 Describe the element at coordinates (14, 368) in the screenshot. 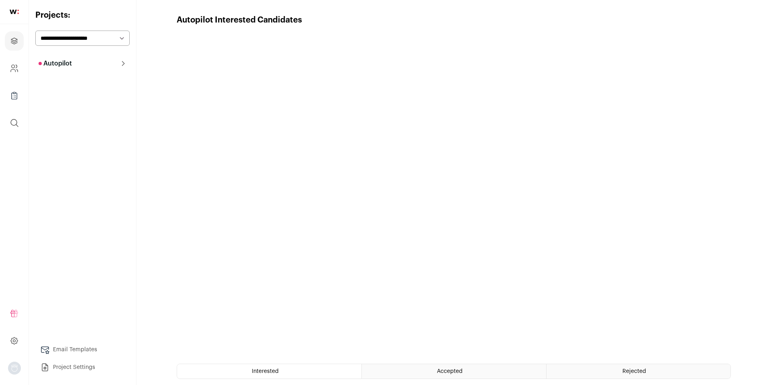

I see `button: Open dropdown` at that location.